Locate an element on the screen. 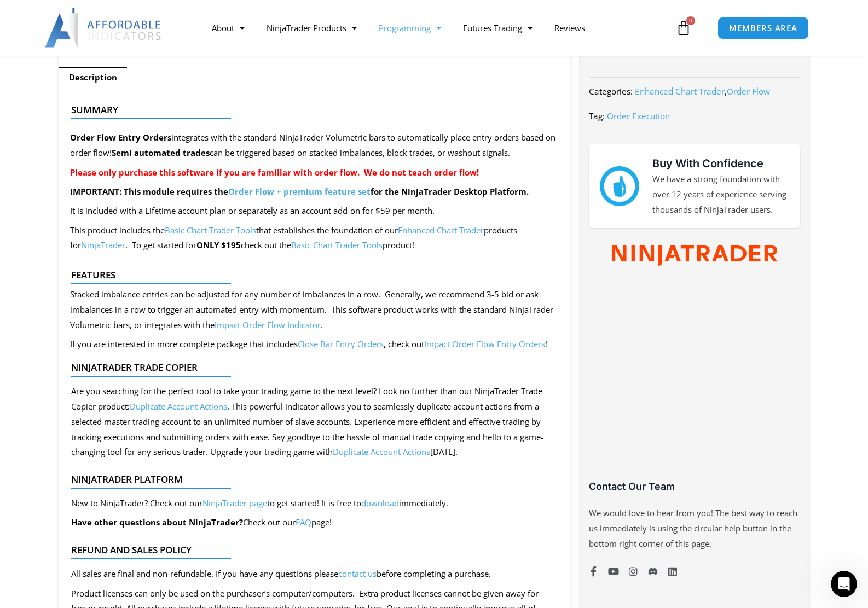 The image size is (868, 608). a: Order Flow + premium feature set is located at coordinates (299, 191).